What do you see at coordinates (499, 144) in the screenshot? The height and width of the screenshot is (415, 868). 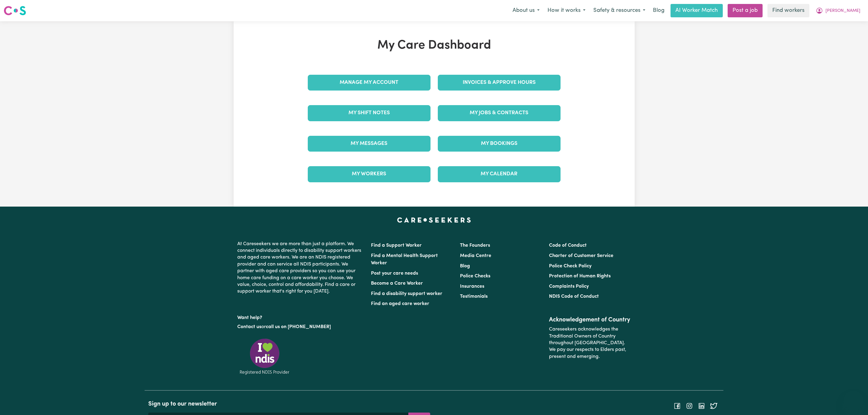 I see `a: My Bookings` at bounding box center [499, 144].